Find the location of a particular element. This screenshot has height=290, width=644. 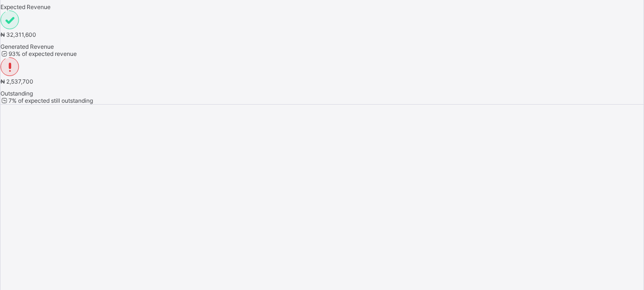

span: Generated Revenue is located at coordinates (322, 46).